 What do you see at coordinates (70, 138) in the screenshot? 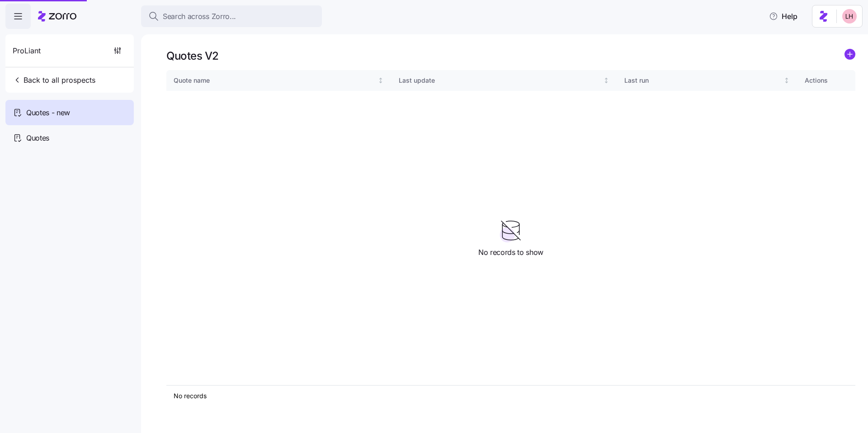
I see `a: Quotes` at bounding box center [70, 138].